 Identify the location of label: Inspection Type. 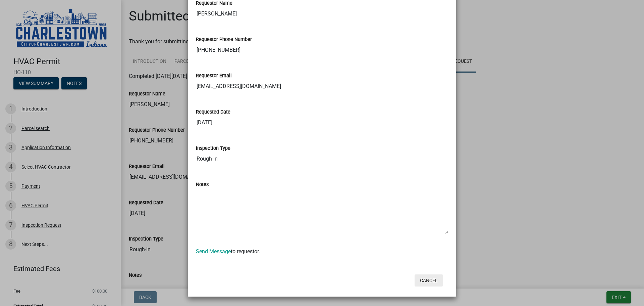
(213, 149).